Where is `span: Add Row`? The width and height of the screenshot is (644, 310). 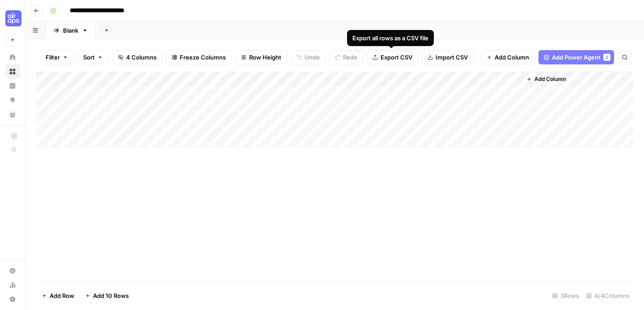
span: Add Row is located at coordinates (62, 296).